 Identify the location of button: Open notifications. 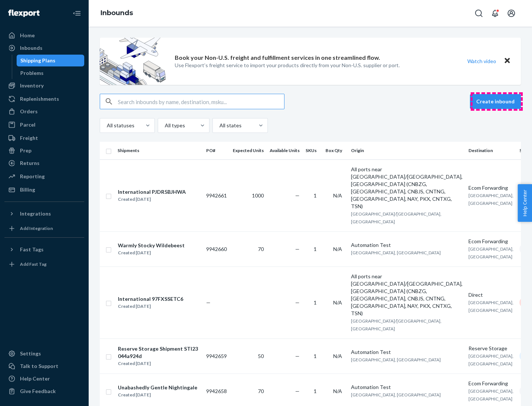
(494, 13).